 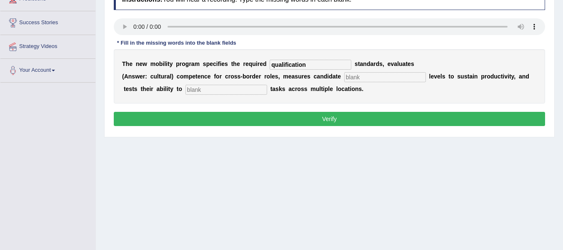 I want to click on input: blank, so click(x=310, y=65).